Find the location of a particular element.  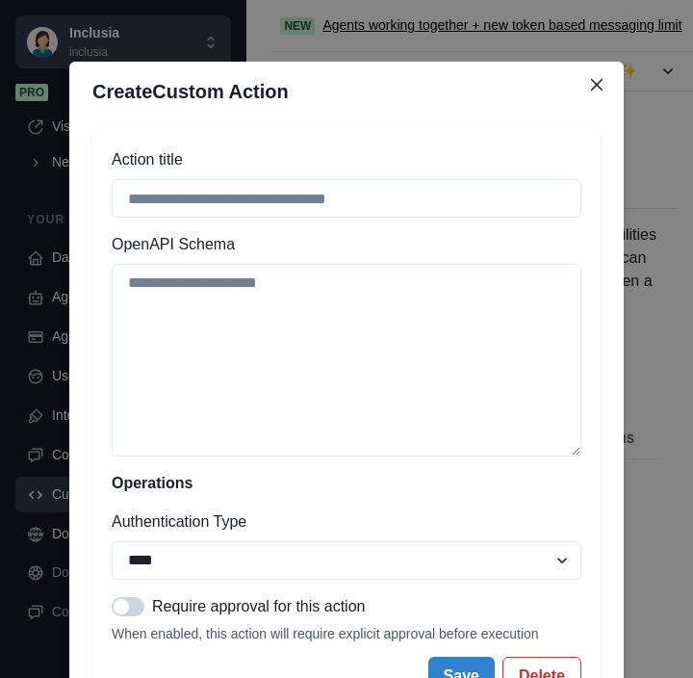

label: Authentication Type is located at coordinates (341, 522).